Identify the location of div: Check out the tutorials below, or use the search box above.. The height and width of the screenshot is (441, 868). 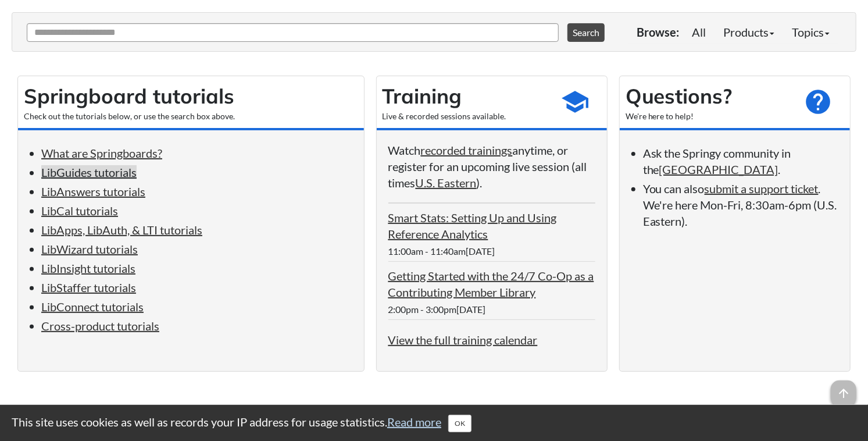
(191, 117).